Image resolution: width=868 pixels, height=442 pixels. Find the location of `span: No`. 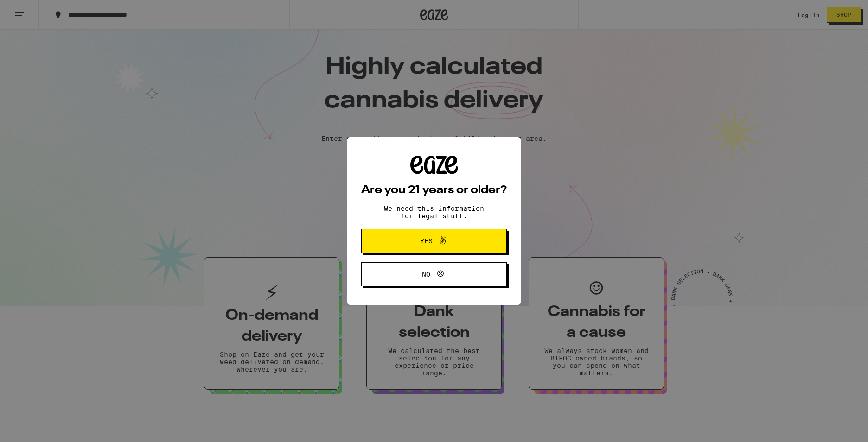

span: No is located at coordinates (426, 274).